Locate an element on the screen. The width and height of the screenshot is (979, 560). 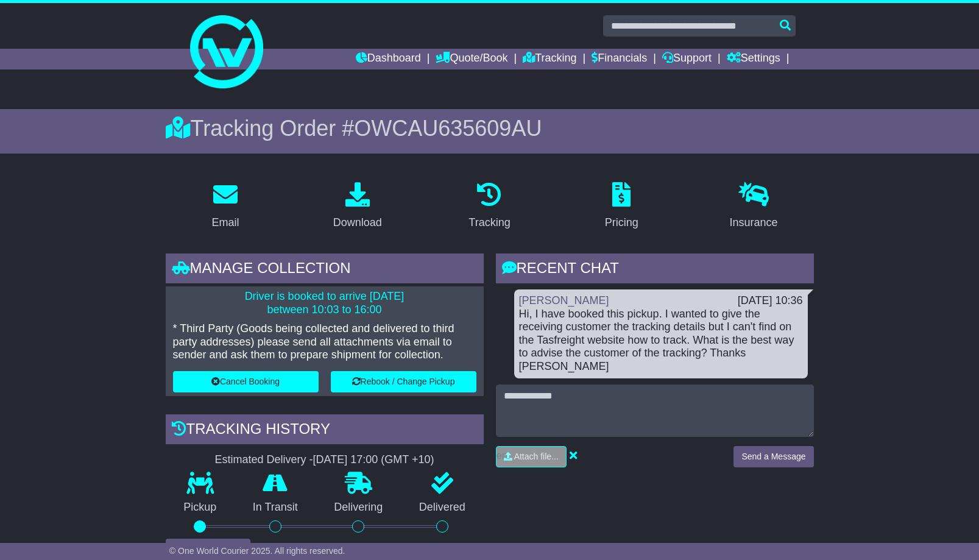
a: Download is located at coordinates (358, 206).